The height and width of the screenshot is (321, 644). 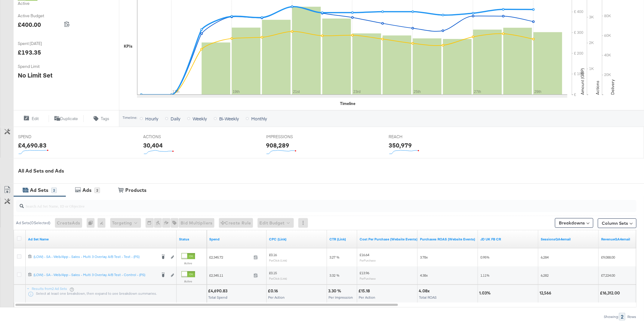 I want to click on span: Spend Limit, so click(x=41, y=67).